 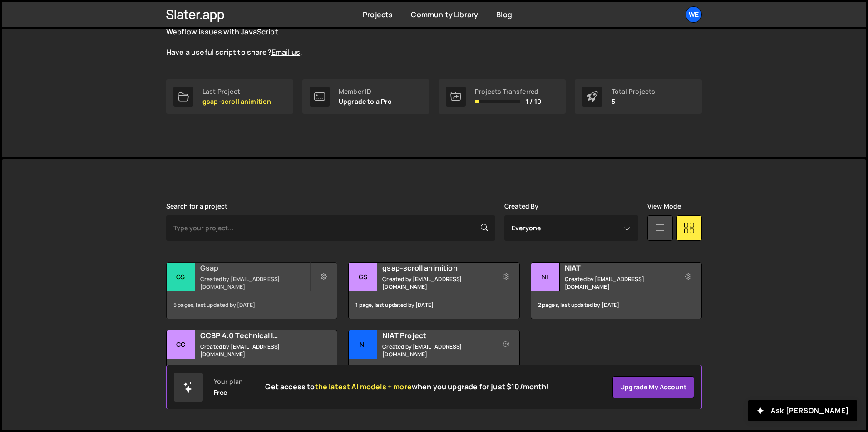 I want to click on a: Last Project gsap-scroll animition, so click(x=230, y=96).